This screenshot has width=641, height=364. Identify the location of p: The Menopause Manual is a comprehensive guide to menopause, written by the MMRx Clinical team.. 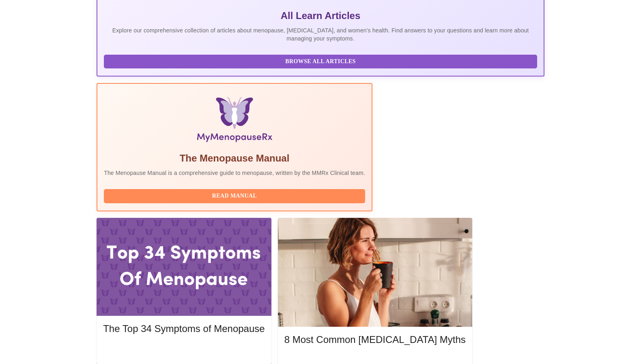
(234, 173).